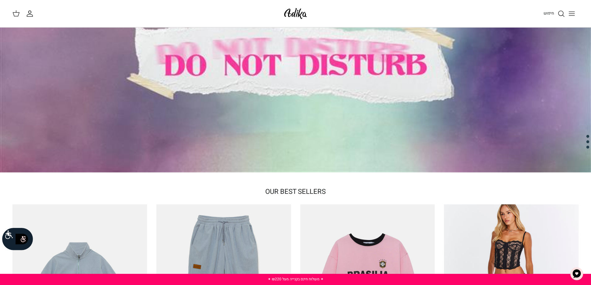  What do you see at coordinates (296, 192) in the screenshot?
I see `a: OUR BEST SELLERS` at bounding box center [296, 192].